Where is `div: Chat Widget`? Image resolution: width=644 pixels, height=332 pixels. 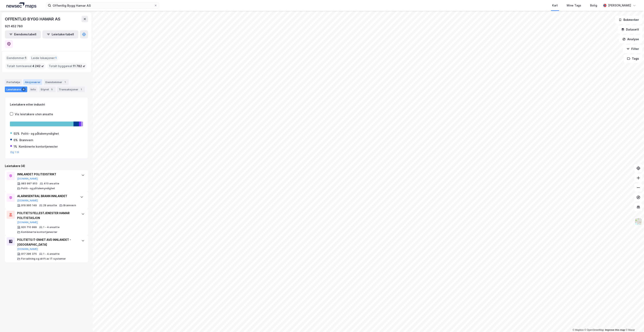 div: Chat Widget is located at coordinates (634, 322).